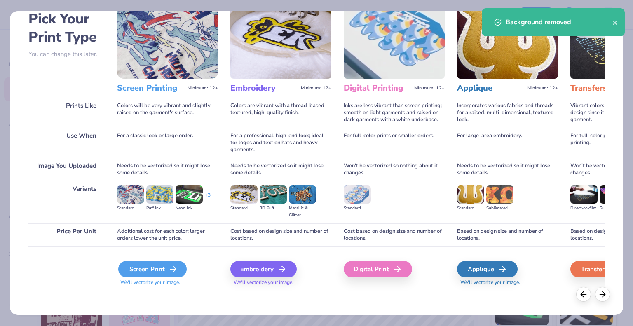 The height and width of the screenshot is (326, 633). What do you see at coordinates (584, 195) in the screenshot?
I see `img: Direct-to-film` at bounding box center [584, 195].